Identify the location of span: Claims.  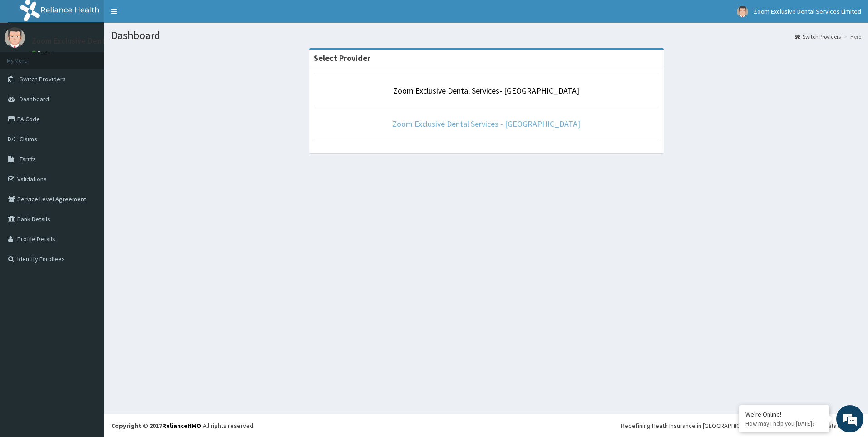
(28, 139).